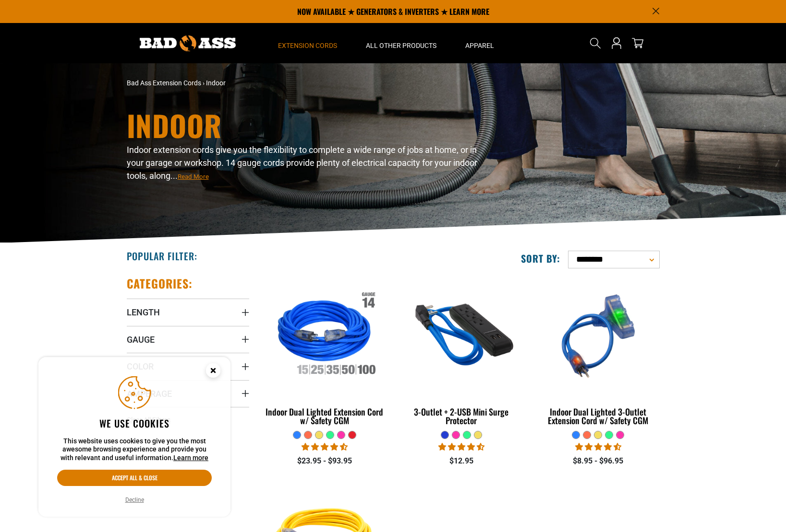 The height and width of the screenshot is (532, 786). Describe the element at coordinates (307, 45) in the screenshot. I see `span: Extension Cords` at that location.